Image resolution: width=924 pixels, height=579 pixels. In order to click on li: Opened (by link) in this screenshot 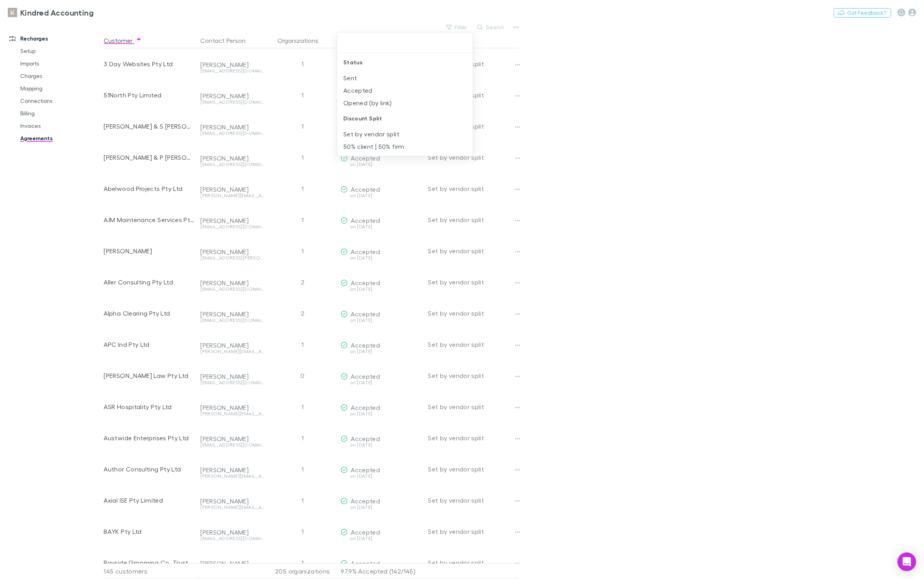, I will do `click(405, 103)`.